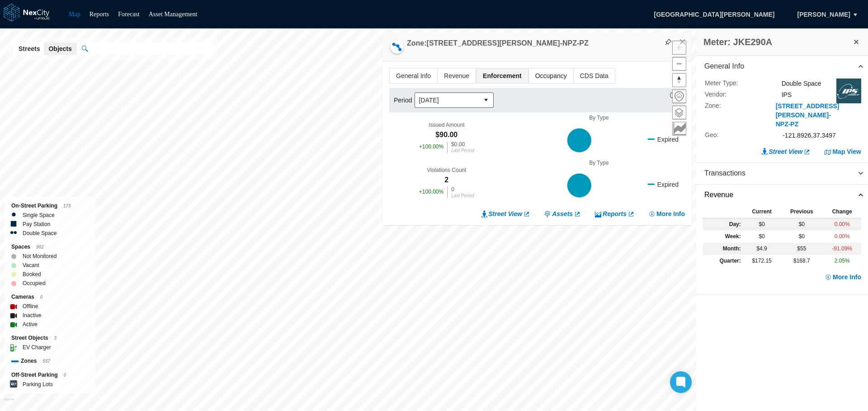  What do you see at coordinates (801, 261) in the screenshot?
I see `td: $168.7` at bounding box center [801, 261].